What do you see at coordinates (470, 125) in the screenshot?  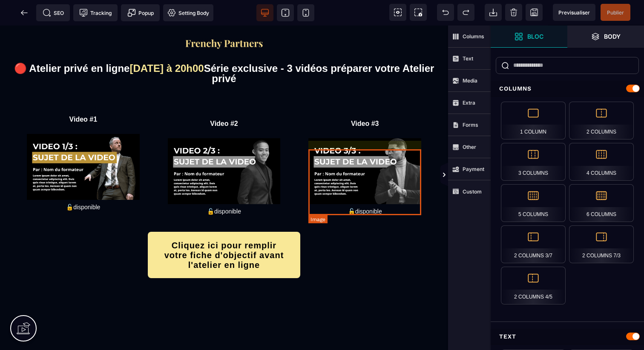 I see `strong: Forms` at bounding box center [470, 125].